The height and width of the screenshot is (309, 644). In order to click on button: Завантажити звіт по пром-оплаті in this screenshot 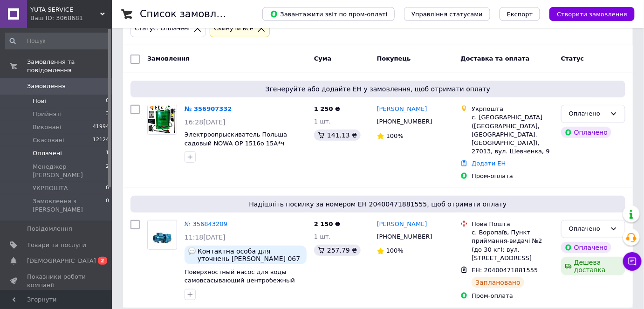, I will do `click(329, 14)`.